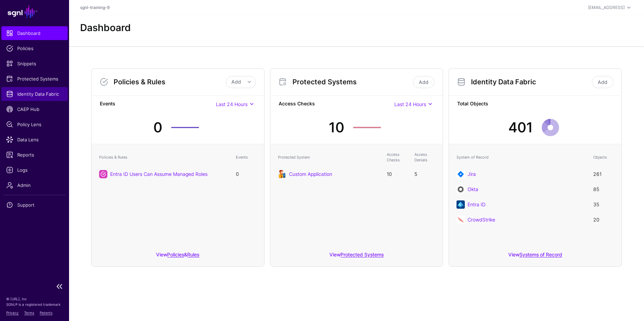  What do you see at coordinates (352, 82) in the screenshot?
I see `h3: Protected Systems` at bounding box center [352, 82].